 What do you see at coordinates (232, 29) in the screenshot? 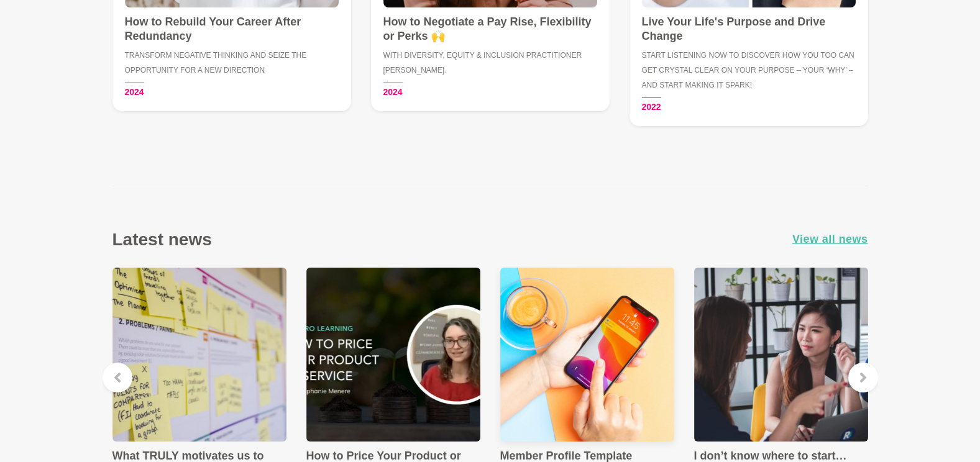
I see `h4: How to Rebuild Your Career After Redundancy` at bounding box center [232, 29].